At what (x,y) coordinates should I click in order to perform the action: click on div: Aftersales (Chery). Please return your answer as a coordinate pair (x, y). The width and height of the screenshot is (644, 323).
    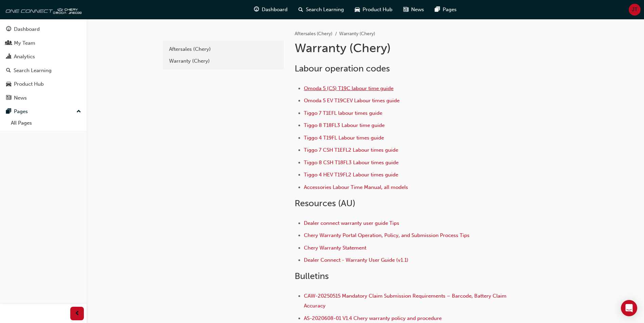
    Looking at the image, I should click on (223, 49).